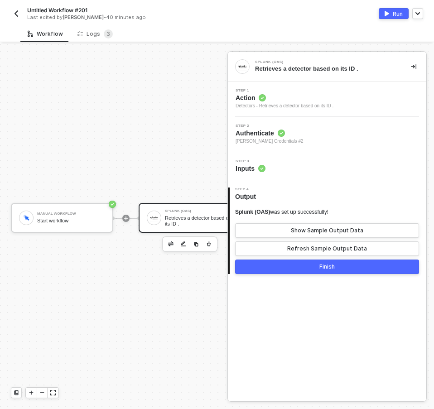 The image size is (434, 409). What do you see at coordinates (387, 14) in the screenshot?
I see `img: activate` at bounding box center [387, 14].